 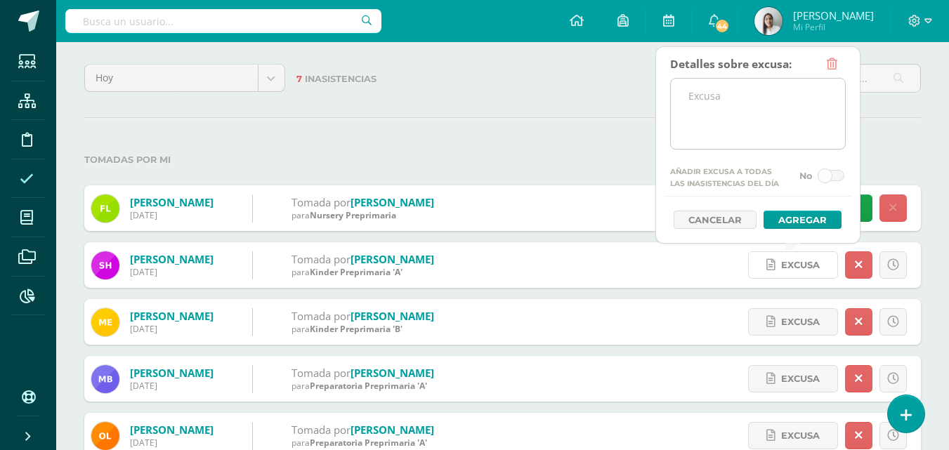 What do you see at coordinates (105, 266) in the screenshot?
I see `img: 1cab229d65258d6867b36b7149844dd5.png` at bounding box center [105, 266].